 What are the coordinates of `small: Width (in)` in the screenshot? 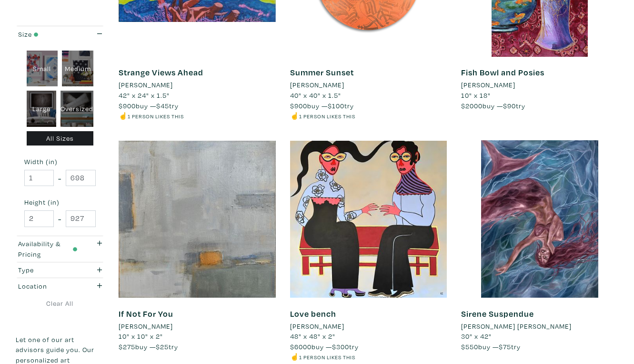 It's located at (60, 162).